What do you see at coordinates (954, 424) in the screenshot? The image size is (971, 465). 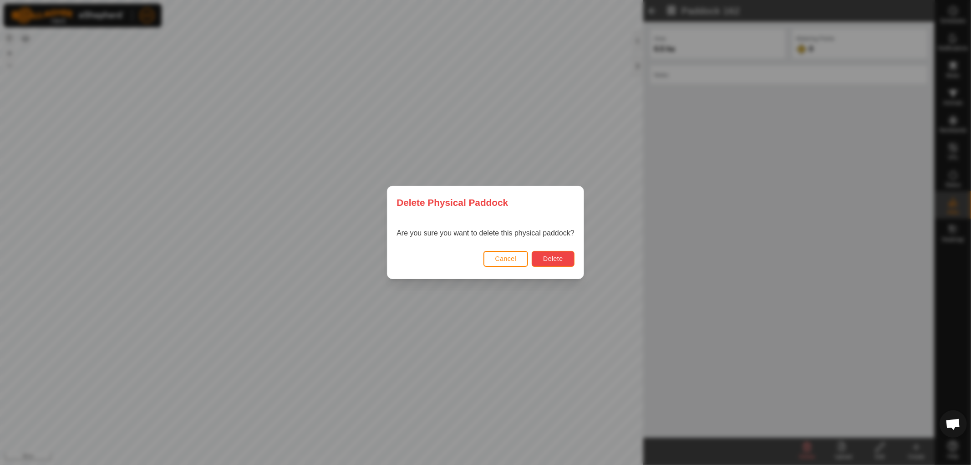 I see `a: Open chat` at bounding box center [954, 424].